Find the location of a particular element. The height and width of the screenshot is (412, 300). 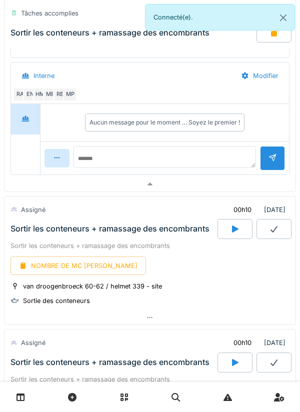

div: MP is located at coordinates (70, 94).